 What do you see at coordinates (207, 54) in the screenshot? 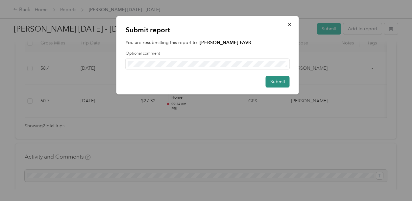
I see `label: Optional comment` at bounding box center [207, 54].